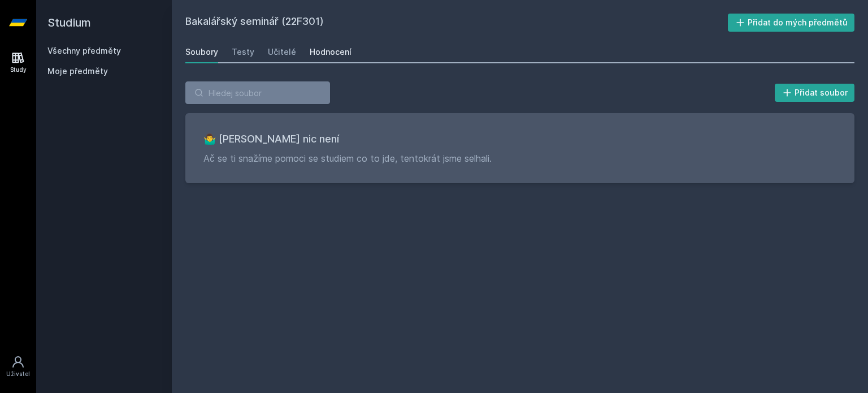 This screenshot has height=393, width=868. Describe the element at coordinates (243, 52) in the screenshot. I see `a: Testy` at that location.